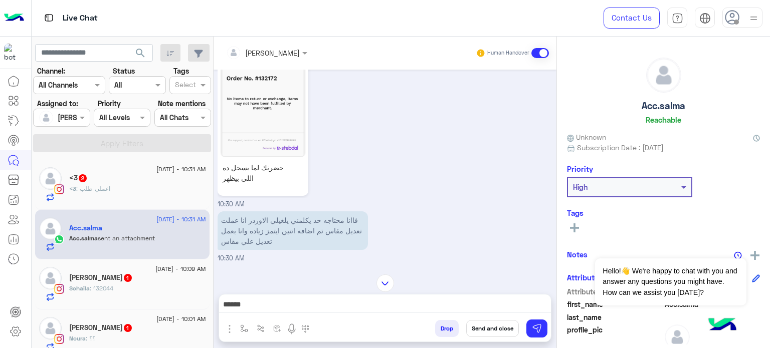 This screenshot has height=348, width=770. I want to click on span: search, so click(140, 53).